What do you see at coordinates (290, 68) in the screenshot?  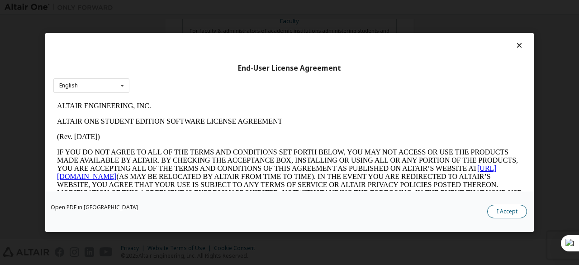 I see `div: End-User License Agreement` at bounding box center [290, 68].